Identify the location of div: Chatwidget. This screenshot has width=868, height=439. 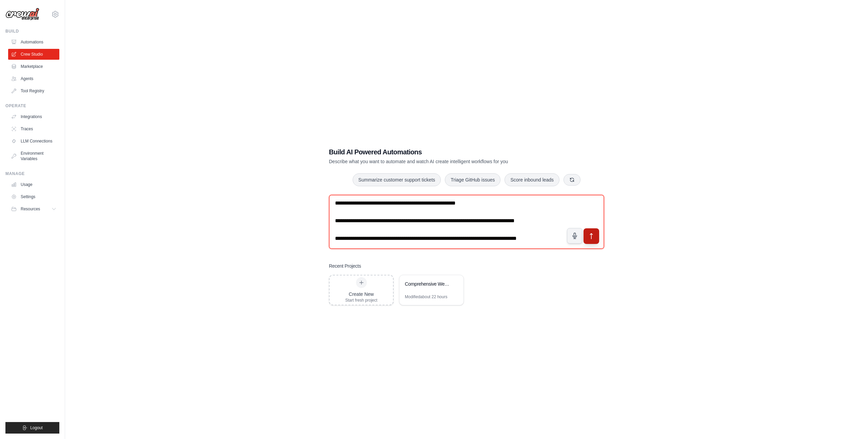
(852, 423).